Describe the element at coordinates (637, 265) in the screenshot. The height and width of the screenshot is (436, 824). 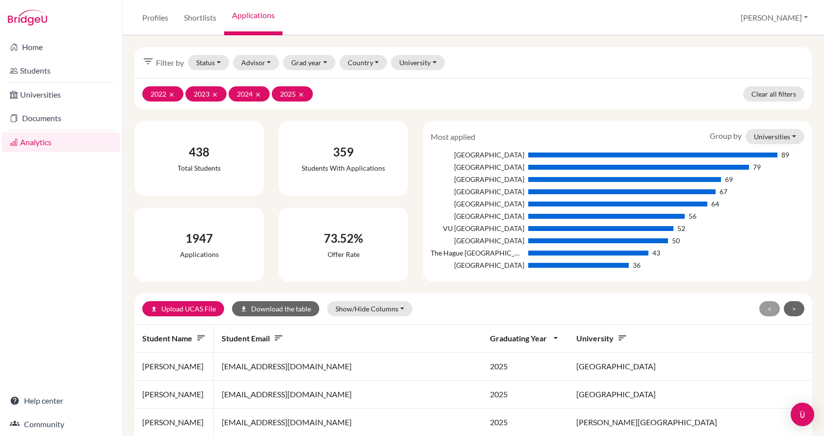
I see `div: 36` at that location.